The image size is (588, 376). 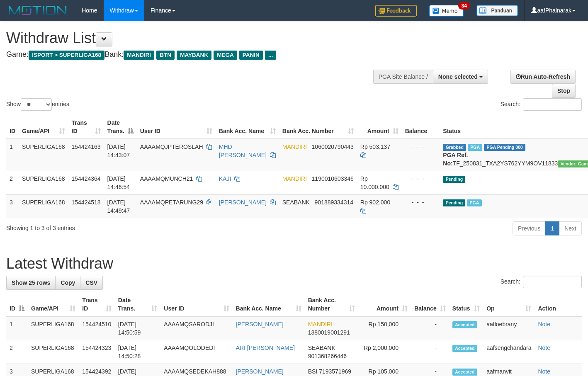 What do you see at coordinates (454, 179) in the screenshot?
I see `span: Pending` at bounding box center [454, 179].